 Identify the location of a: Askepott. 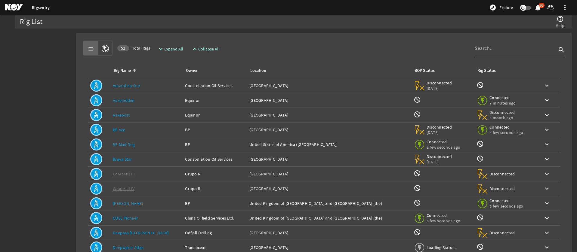
(121, 115).